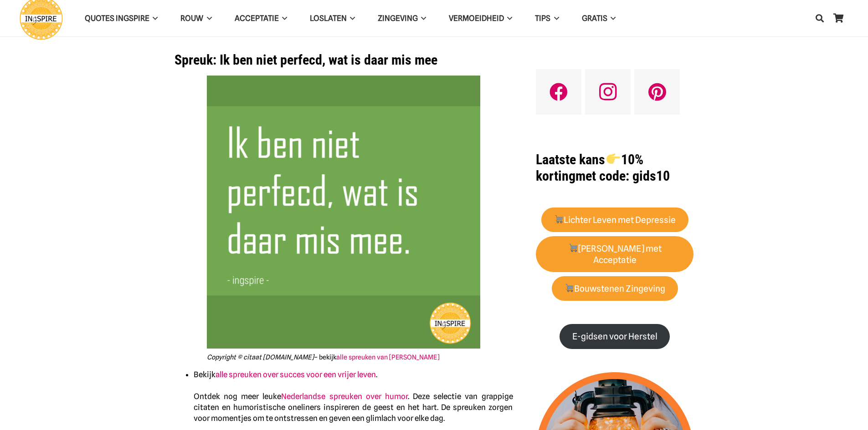 The width and height of the screenshot is (868, 430). Describe the element at coordinates (614, 220) in the screenshot. I see `a: 🛒Lichter Leven met Depressie` at that location.